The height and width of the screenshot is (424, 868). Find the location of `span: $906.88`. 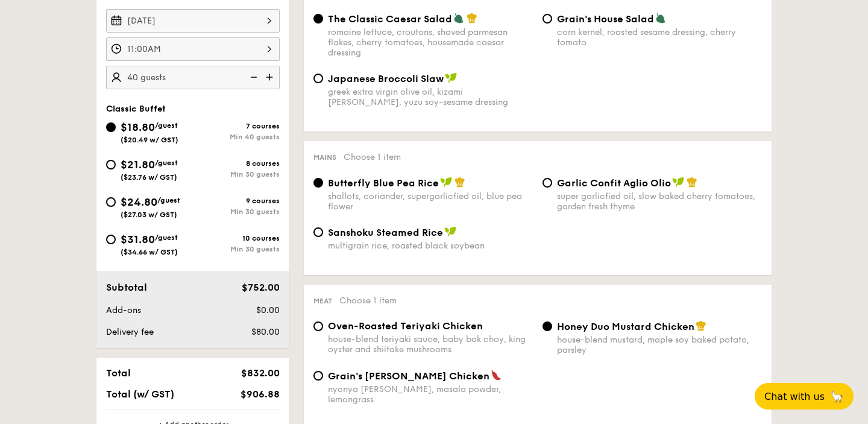

span: $906.88 is located at coordinates (260, 394).